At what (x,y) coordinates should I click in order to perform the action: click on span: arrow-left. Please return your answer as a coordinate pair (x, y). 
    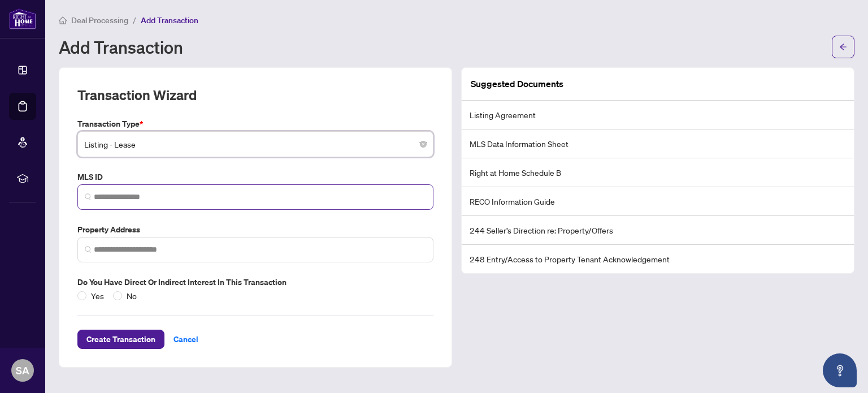
    Looking at the image, I should click on (843, 47).